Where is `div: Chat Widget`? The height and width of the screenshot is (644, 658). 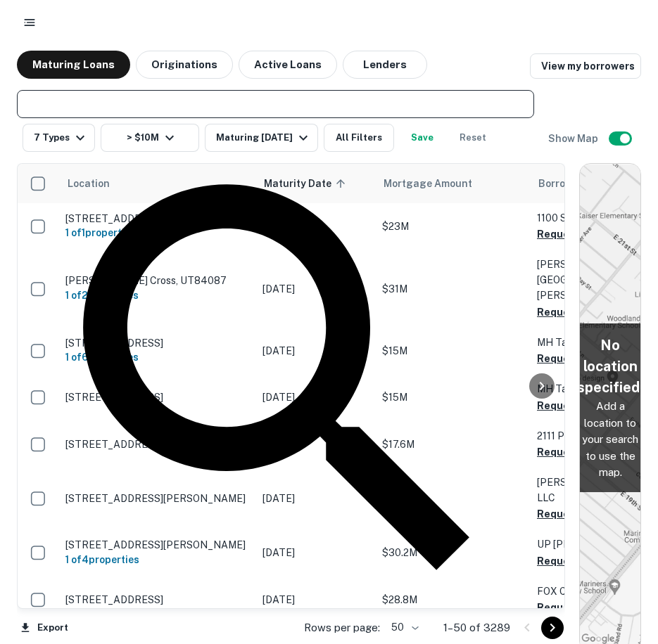
div: Chat Widget is located at coordinates (622, 566).